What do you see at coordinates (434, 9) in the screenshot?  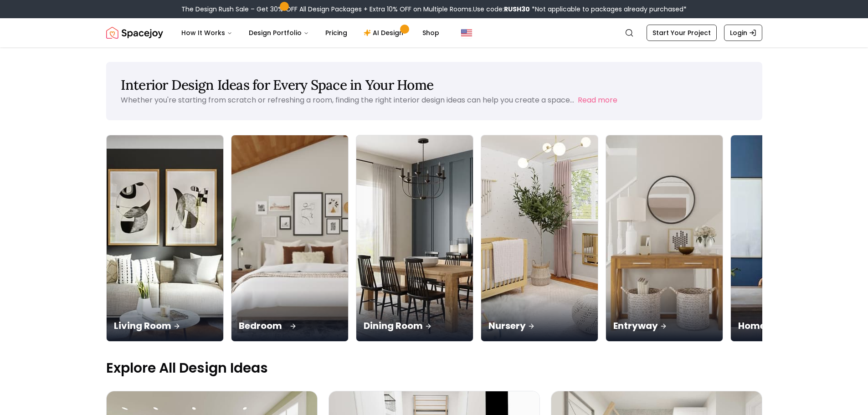 I see `div: The Design Rush Sale – Get 30% OFF All Design Packages + Extra 10% OFF on Multiple Rooms.` at bounding box center [434, 9].